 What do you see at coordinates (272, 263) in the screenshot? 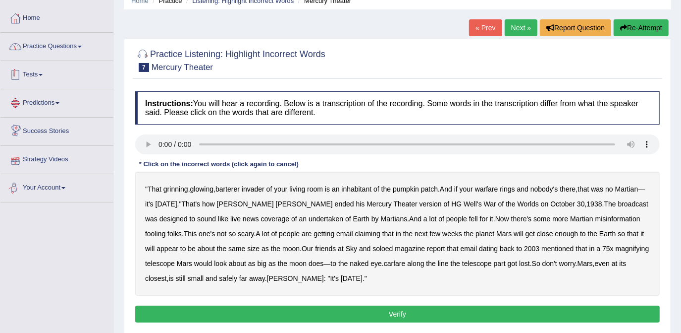
I see `b: as` at bounding box center [272, 263].